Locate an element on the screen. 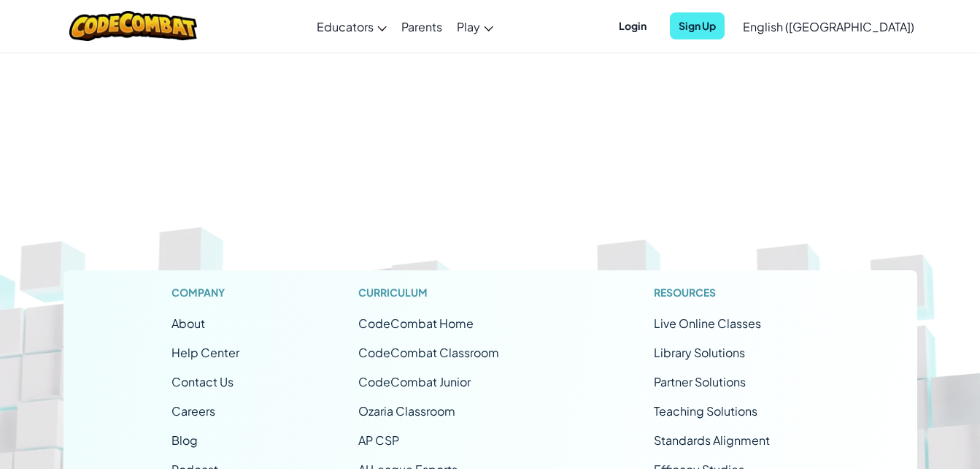 The image size is (980, 469). a: Ozaria Classroom is located at coordinates (407, 411).